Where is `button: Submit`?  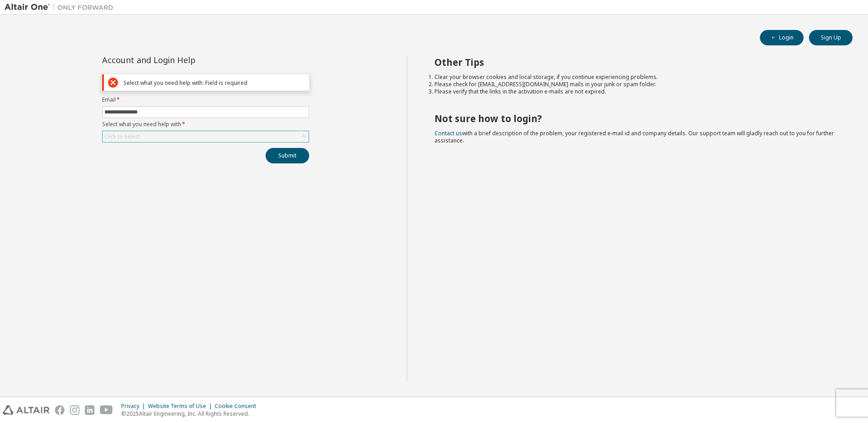
button: Submit is located at coordinates (287, 156).